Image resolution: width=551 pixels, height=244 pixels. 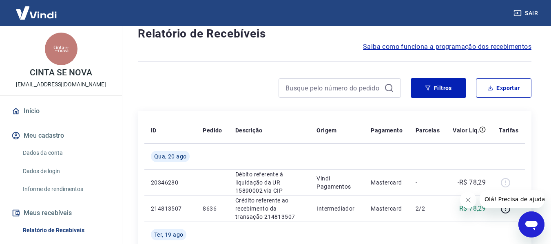 What do you see at coordinates (170, 156) in the screenshot?
I see `span: Qua, 20 ago` at bounding box center [170, 156].